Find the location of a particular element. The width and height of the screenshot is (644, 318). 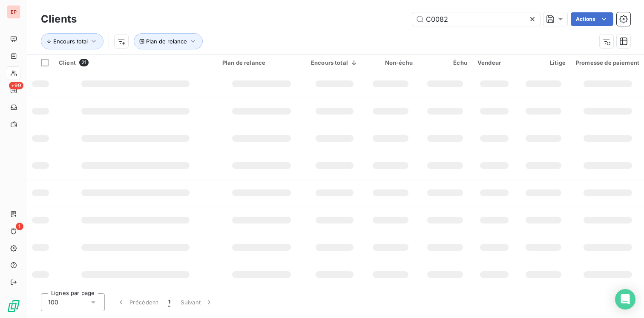

div: Échu is located at coordinates (445, 63).